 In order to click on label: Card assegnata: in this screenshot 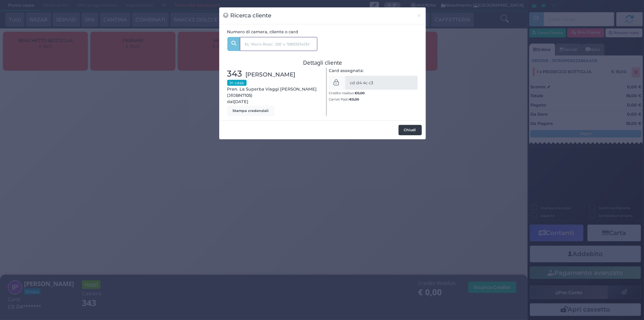, I will do `click(346, 70)`.